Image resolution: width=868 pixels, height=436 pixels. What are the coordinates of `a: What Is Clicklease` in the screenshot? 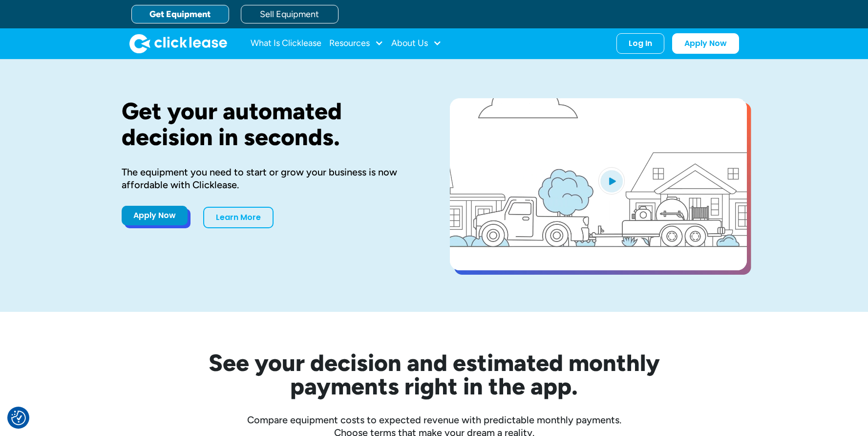 It's located at (286, 44).